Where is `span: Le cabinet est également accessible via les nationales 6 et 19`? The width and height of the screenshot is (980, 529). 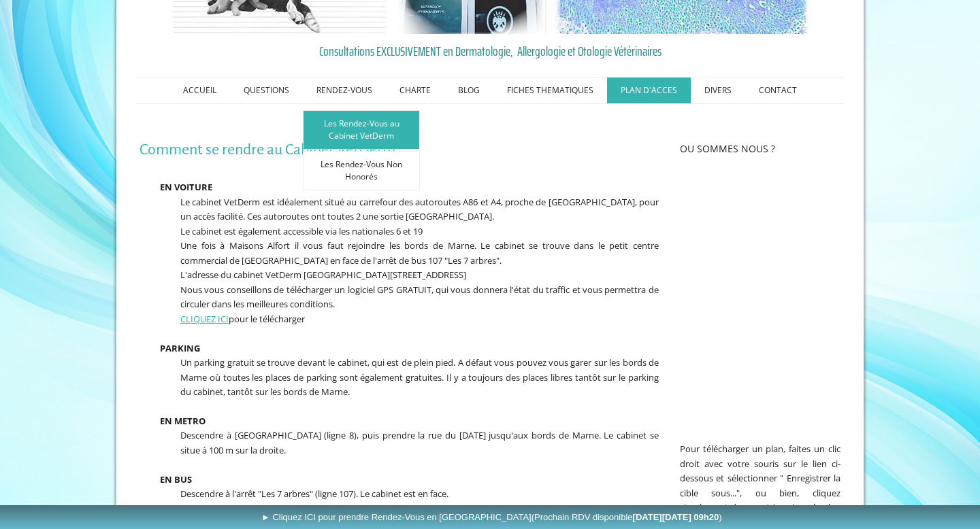 span: Le cabinet est également accessible via les nationales 6 et 19 is located at coordinates (301, 231).